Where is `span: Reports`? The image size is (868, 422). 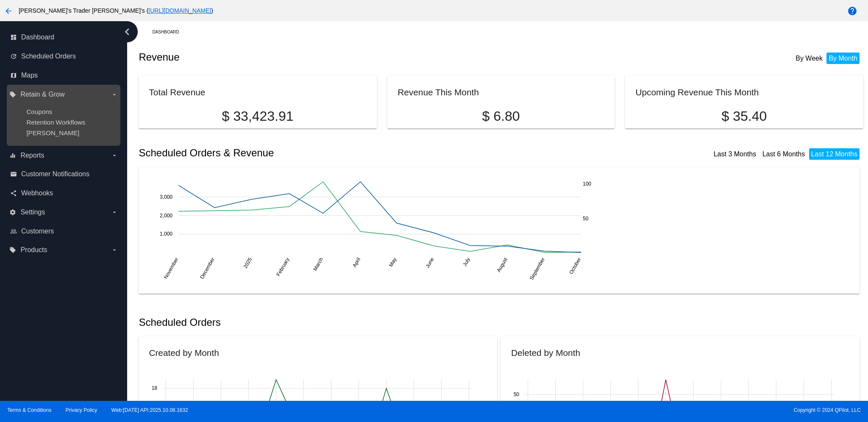
span: Reports is located at coordinates (32, 156).